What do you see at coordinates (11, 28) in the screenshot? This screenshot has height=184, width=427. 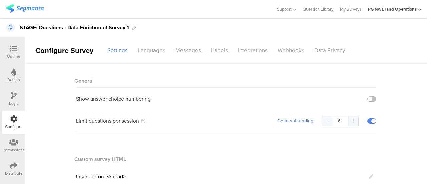 I see `i: This is a Data Enrichment Survey.` at bounding box center [11, 28].